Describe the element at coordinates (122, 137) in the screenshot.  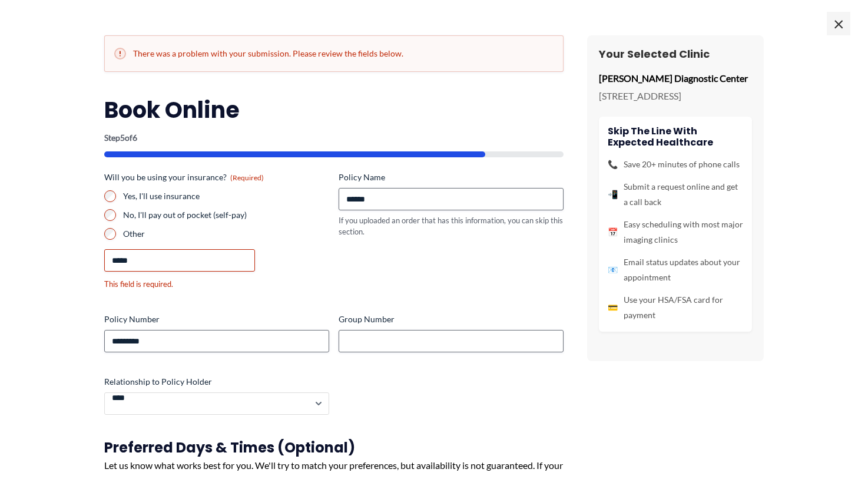
I see `span: 5` at that location.